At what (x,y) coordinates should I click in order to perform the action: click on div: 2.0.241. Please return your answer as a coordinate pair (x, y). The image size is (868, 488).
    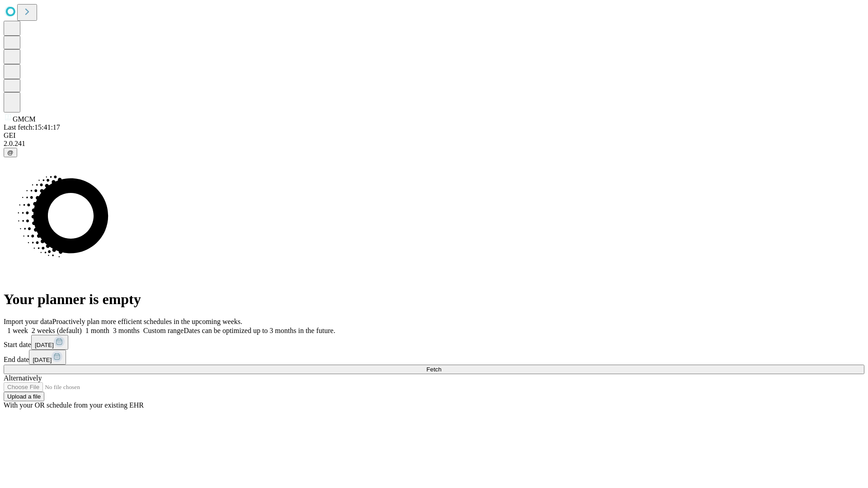
    Looking at the image, I should click on (434, 144).